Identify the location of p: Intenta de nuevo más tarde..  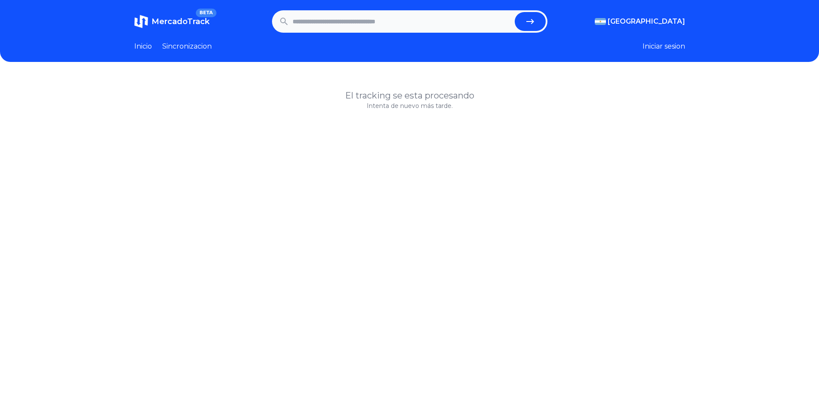
(409, 106).